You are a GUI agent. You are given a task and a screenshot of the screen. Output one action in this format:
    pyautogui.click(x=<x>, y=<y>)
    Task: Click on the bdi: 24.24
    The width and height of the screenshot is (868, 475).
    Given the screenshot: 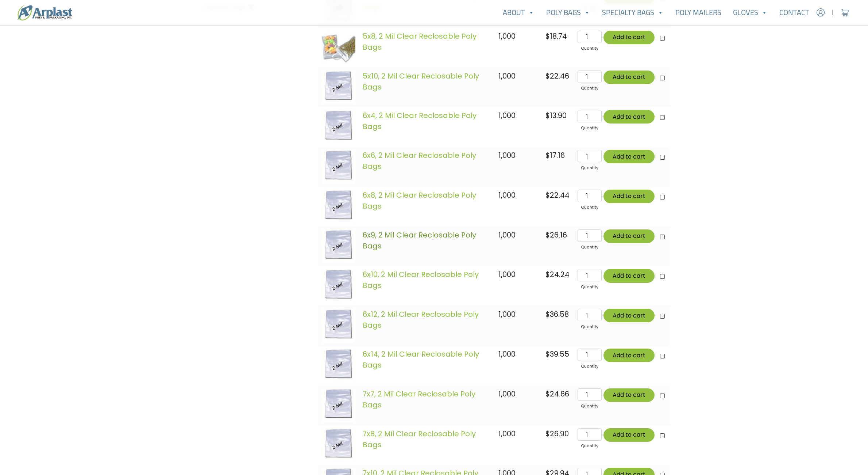 What is the action you would take?
    pyautogui.click(x=557, y=274)
    